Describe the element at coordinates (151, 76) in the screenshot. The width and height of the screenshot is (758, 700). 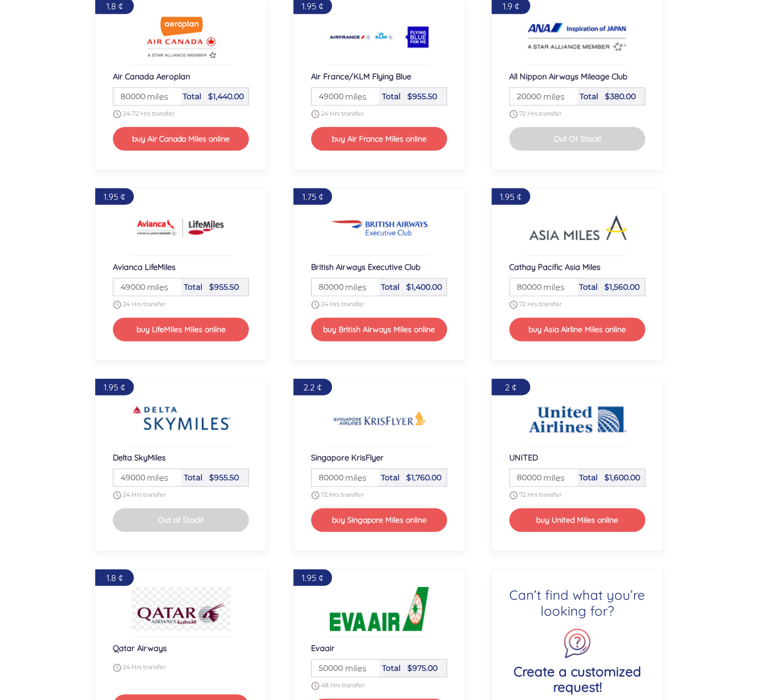
I see `span: Air Canada Aeroplan` at that location.